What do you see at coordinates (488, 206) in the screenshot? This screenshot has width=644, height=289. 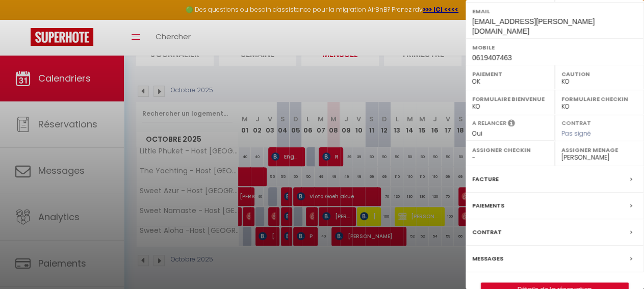 I see `label: Paiements` at bounding box center [488, 206].